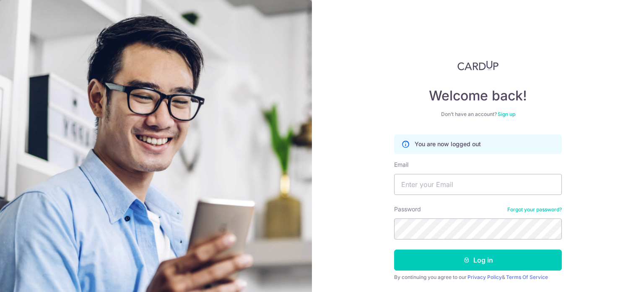 The height and width of the screenshot is (292, 644). What do you see at coordinates (506, 114) in the screenshot?
I see `a: Sign up` at bounding box center [506, 114].